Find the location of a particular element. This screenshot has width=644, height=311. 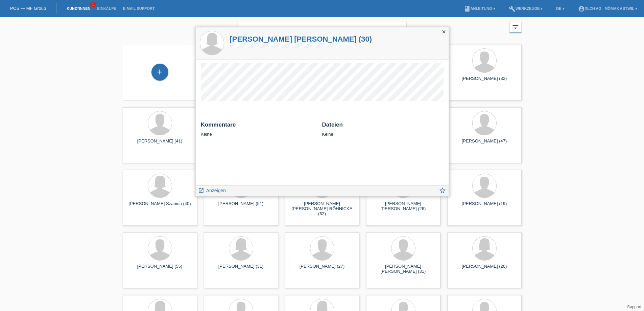

a: account_circleXLCH AG - Mömax Abtwil ▾ is located at coordinates (607, 8).